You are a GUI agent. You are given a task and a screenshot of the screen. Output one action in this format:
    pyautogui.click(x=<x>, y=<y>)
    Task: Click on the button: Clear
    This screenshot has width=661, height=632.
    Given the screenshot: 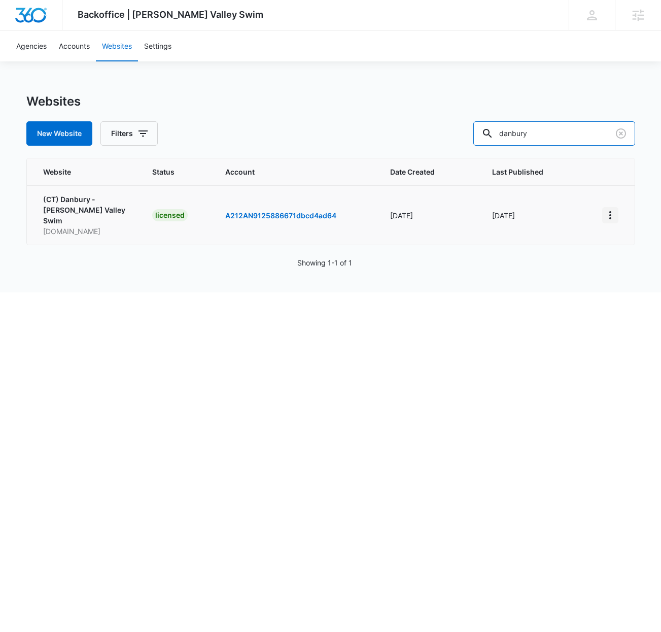 What is the action you would take?
    pyautogui.click(x=621, y=133)
    